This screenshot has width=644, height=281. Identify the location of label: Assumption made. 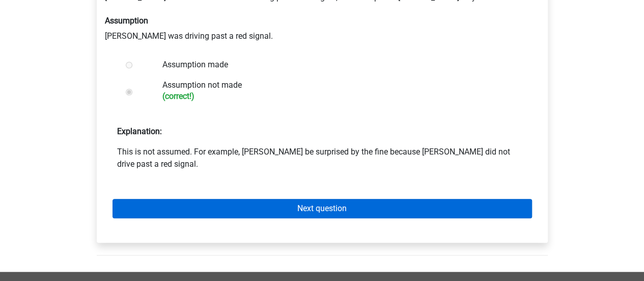
(338, 65).